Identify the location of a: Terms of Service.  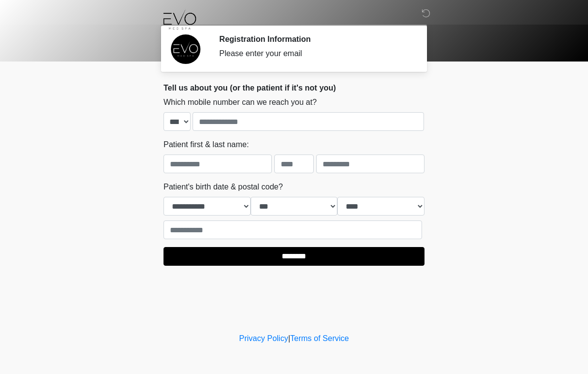
(319, 338).